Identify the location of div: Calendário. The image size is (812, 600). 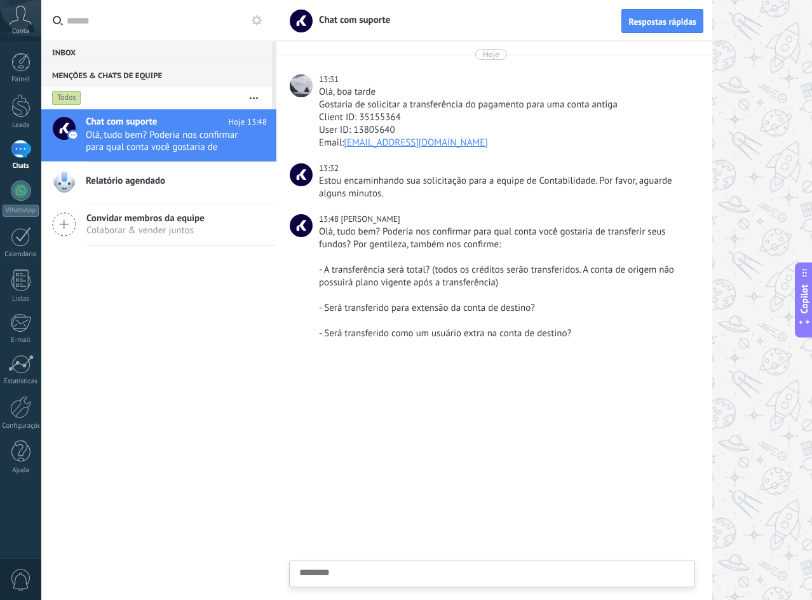
(21, 254).